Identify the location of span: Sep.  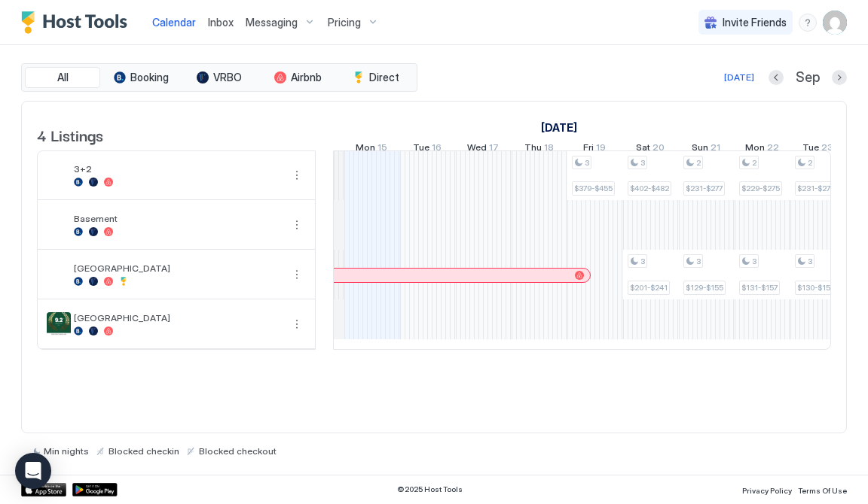
(808, 78).